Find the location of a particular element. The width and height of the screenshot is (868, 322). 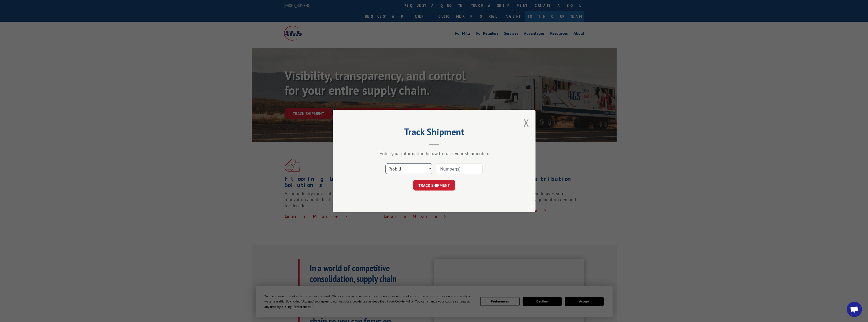

h2: Track Shipment is located at coordinates (434, 133).